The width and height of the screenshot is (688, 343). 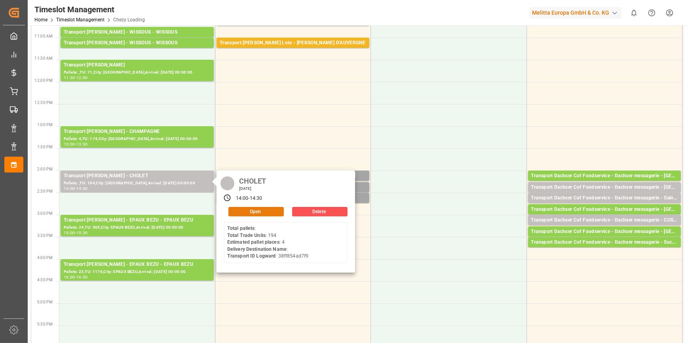 I want to click on button: Delete, so click(x=320, y=212).